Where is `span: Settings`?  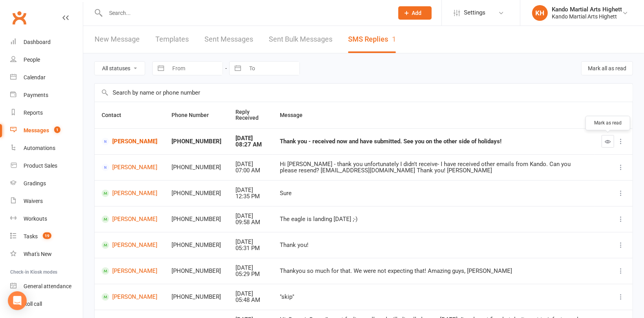 span: Settings is located at coordinates (475, 12).